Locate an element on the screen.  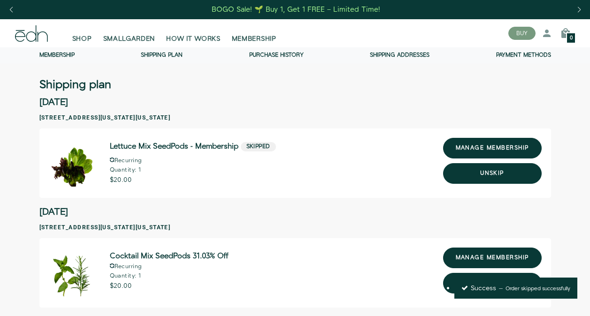
a: Shipping addresses is located at coordinates (399, 55).